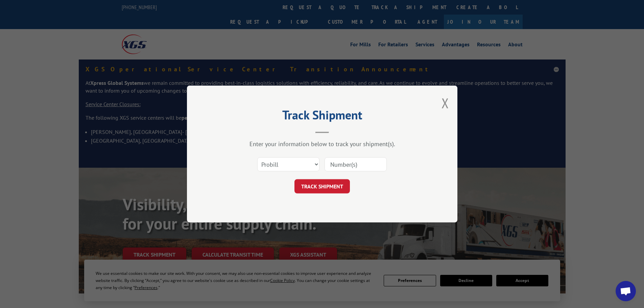  What do you see at coordinates (356, 164) in the screenshot?
I see `input: Number(s)` at bounding box center [356, 164].